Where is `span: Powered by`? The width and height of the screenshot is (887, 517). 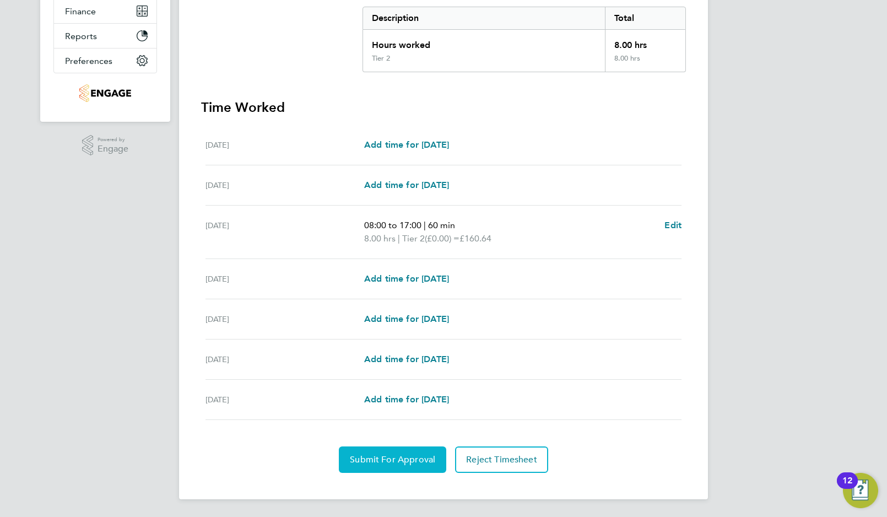
span: Powered by is located at coordinates (113, 139).